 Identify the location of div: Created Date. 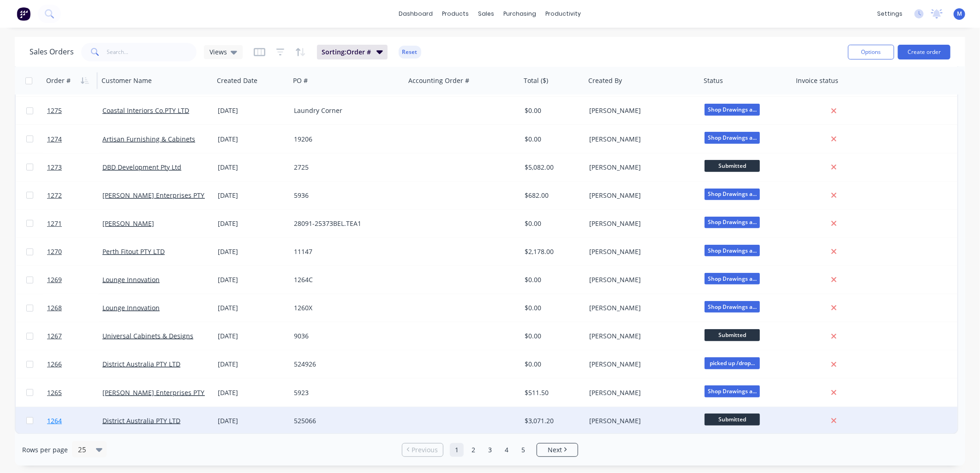
(237, 81).